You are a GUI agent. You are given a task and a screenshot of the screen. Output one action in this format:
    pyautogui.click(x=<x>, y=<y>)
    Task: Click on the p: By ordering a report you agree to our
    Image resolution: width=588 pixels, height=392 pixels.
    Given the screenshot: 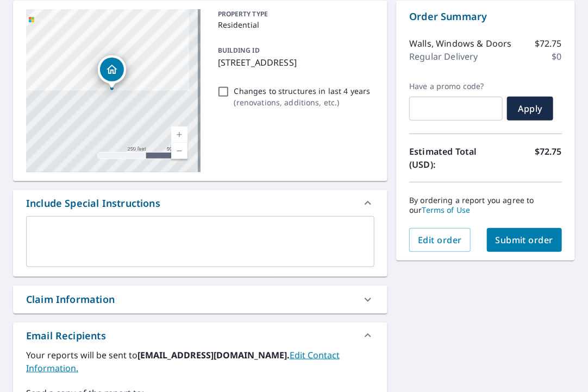 What is the action you would take?
    pyautogui.click(x=485, y=205)
    